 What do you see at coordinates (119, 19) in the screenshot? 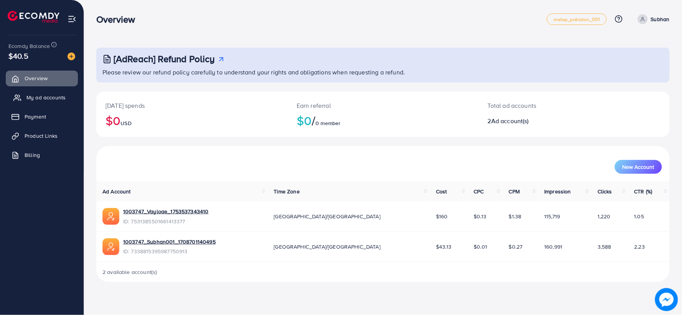
I see `h3: Overview` at bounding box center [119, 19].